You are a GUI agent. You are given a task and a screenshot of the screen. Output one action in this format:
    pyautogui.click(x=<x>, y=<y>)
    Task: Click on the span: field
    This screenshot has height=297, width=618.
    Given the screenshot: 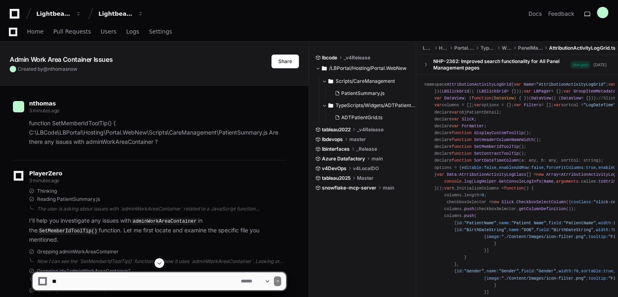 What is the action you would take?
    pyautogui.click(x=555, y=223)
    